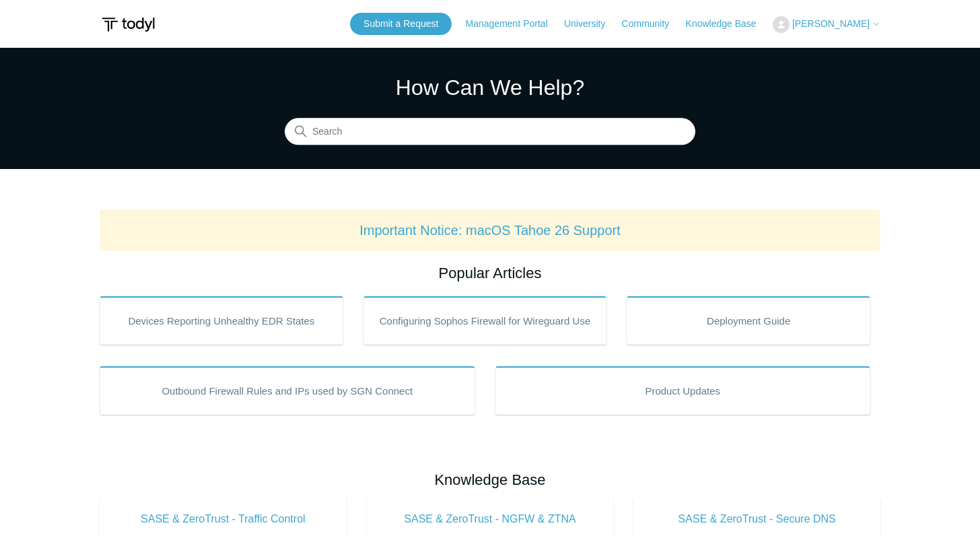  What do you see at coordinates (400, 24) in the screenshot?
I see `a: Submit a Request` at bounding box center [400, 24].